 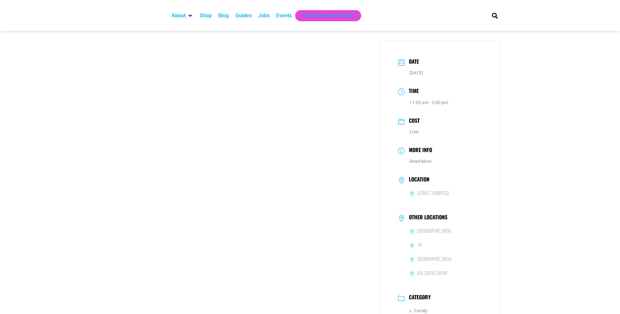 What do you see at coordinates (224, 16) in the screenshot?
I see `a: Blog` at bounding box center [224, 16].